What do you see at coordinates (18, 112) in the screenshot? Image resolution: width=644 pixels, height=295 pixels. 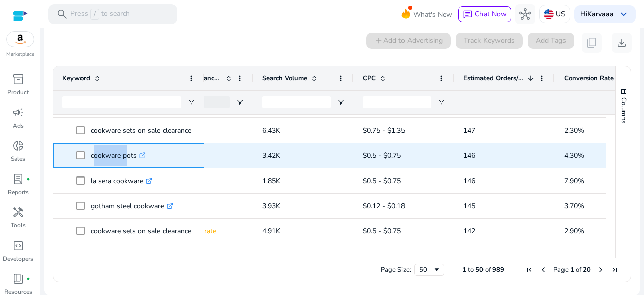 I see `span: campaign` at bounding box center [18, 112].